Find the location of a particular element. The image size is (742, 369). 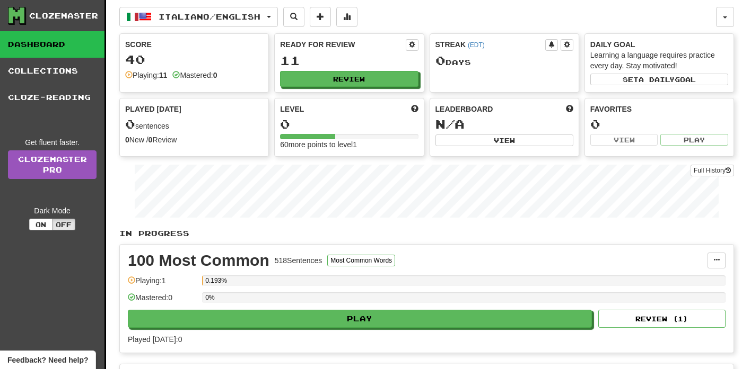

button: Off is located at coordinates (64, 225).